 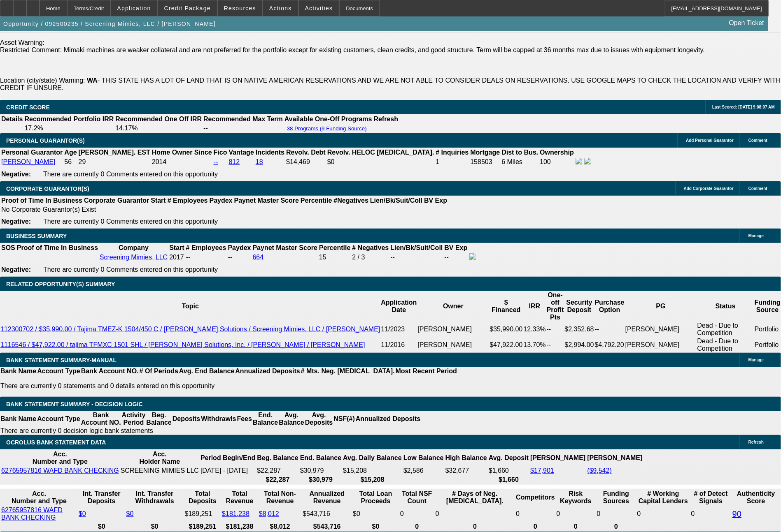 What do you see at coordinates (319, 420) in the screenshot?
I see `th: Avg. Deposits` at bounding box center [319, 420].